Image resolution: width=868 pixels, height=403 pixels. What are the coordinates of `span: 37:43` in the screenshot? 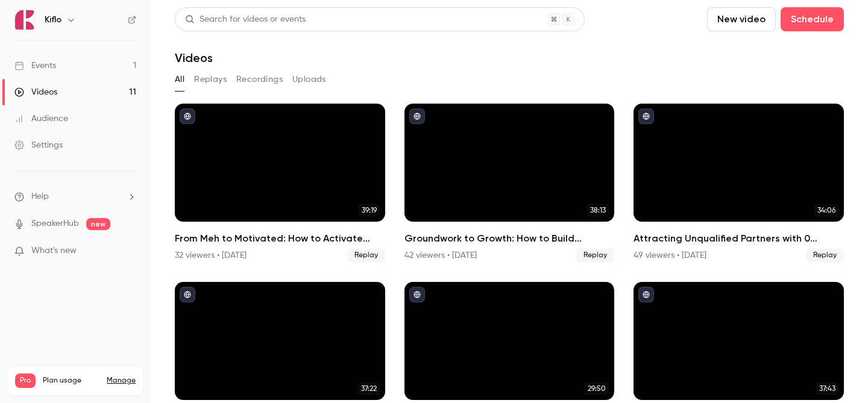 It's located at (827, 388).